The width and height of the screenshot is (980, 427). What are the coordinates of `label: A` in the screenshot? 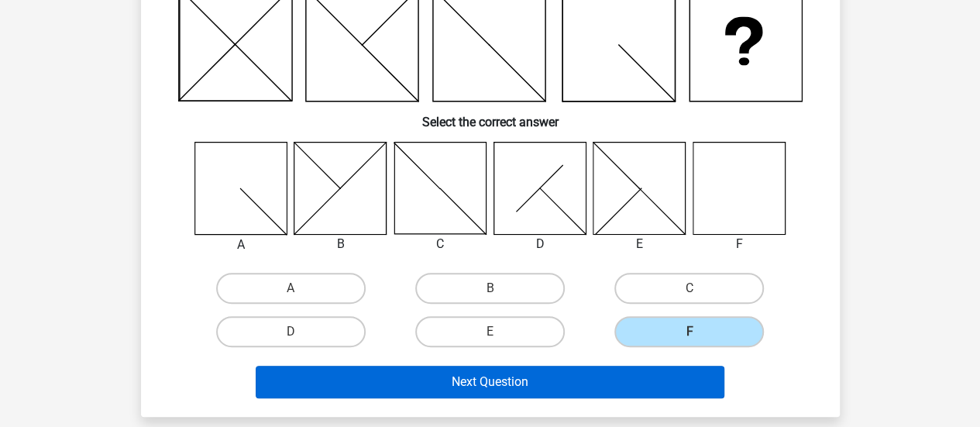 It's located at (291, 288).